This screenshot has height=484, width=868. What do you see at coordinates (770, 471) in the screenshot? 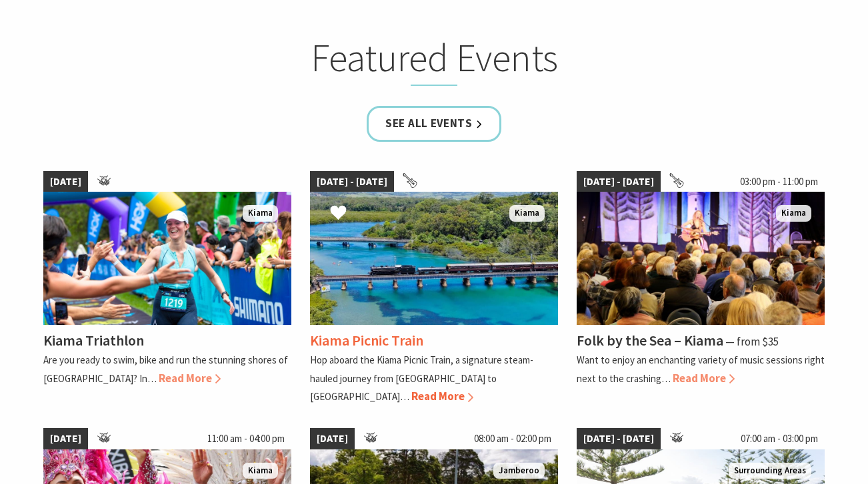
I see `span: Surrounding Areas` at bounding box center [770, 471].